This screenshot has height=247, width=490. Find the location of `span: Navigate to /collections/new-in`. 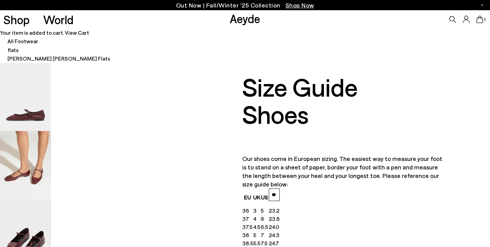

span: Navigate to /collections/new-in is located at coordinates (300, 5).